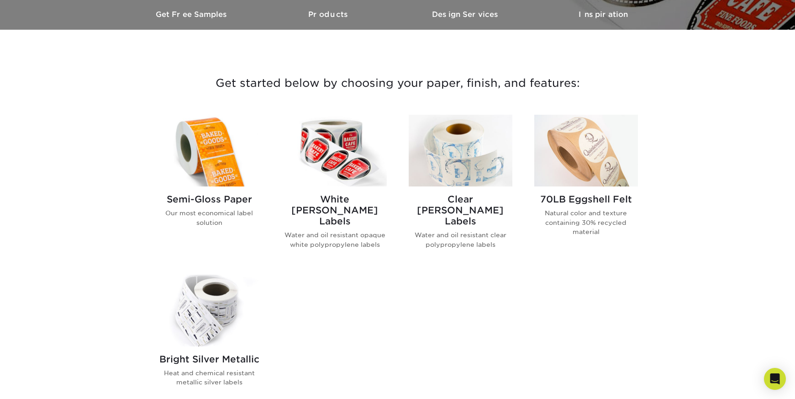 This screenshot has width=795, height=399. I want to click on a: 70LB Eggshell Felt Roll Labels 70LB Eggshell Felt Natural color and texture containing 30% recycl..., so click(586, 189).